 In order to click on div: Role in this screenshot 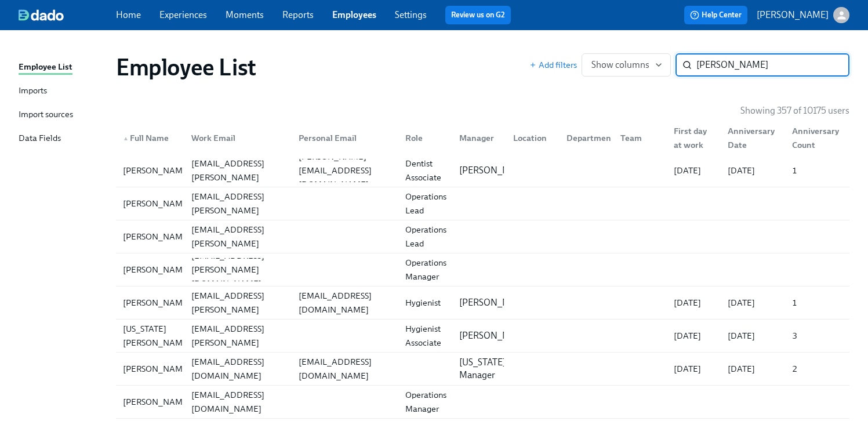, I will do `click(423, 138)`.